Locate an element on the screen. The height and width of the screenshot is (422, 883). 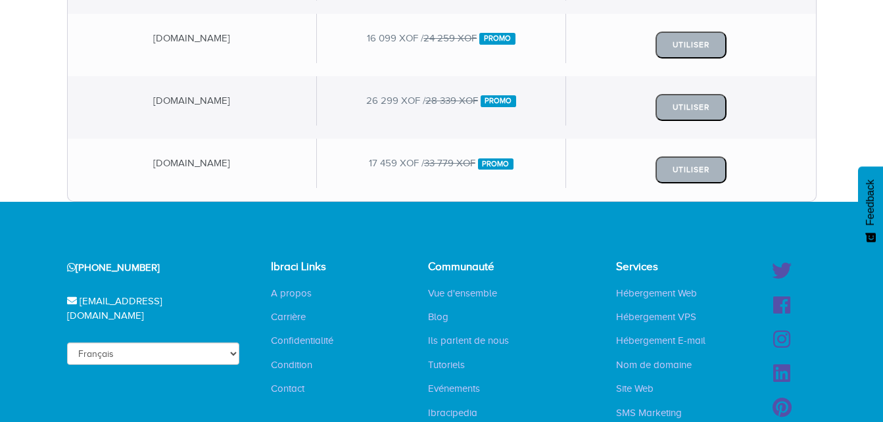
a: Site Web is located at coordinates (634, 389).